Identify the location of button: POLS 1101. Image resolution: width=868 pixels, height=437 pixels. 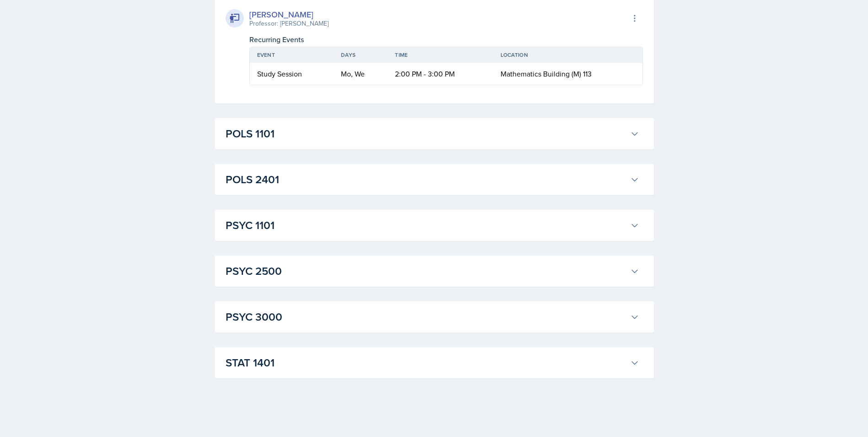
(433, 134).